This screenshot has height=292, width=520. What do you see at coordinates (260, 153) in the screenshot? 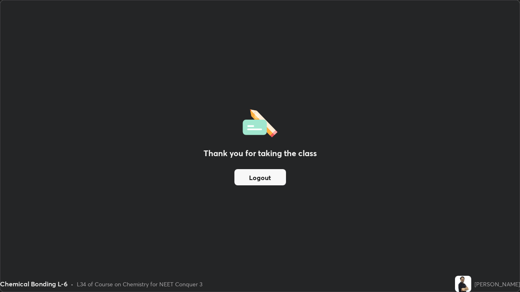
I see `h2: Thank you for taking the class` at bounding box center [260, 153].